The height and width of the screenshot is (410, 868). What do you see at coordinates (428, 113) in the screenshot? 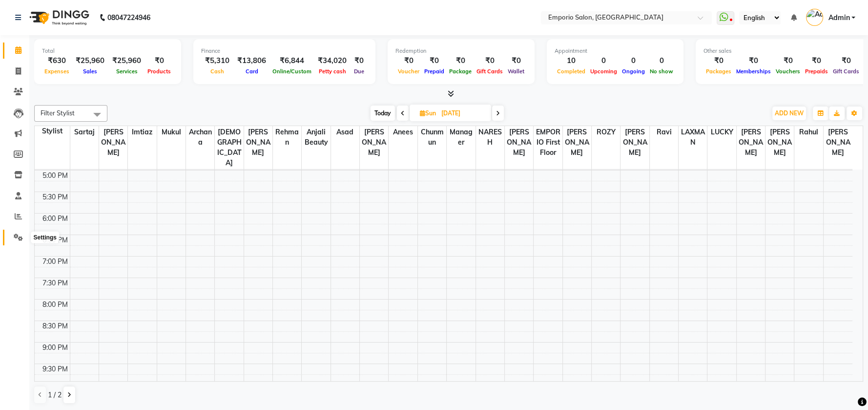
I see `span: Sun` at bounding box center [428, 113].